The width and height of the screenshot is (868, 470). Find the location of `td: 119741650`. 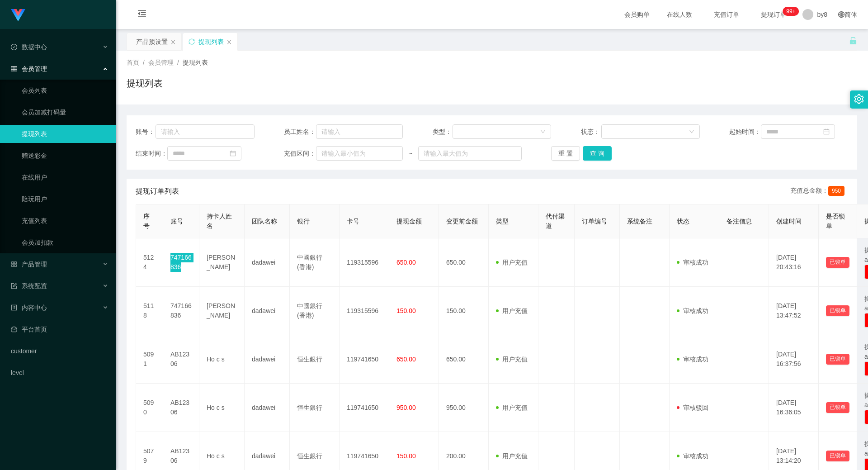

td: 119741650 is located at coordinates (364, 359).